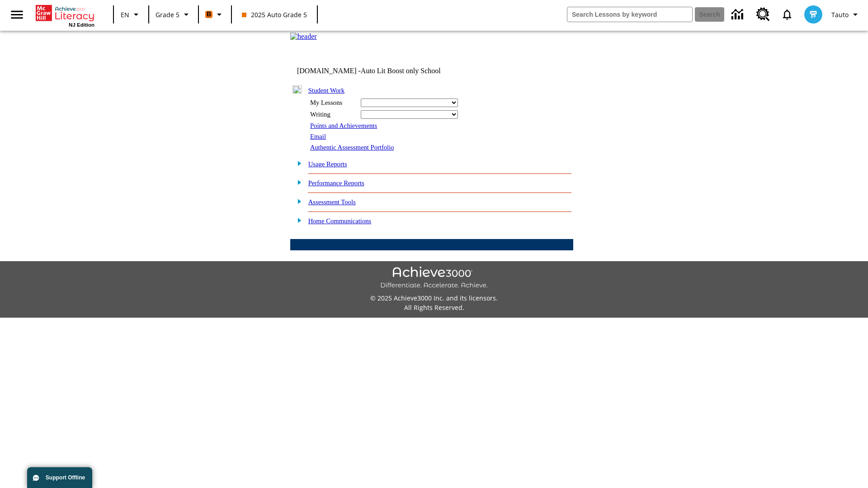 This screenshot has width=868, height=488. I want to click on img: Achieve3000 Differentiate Accelerate Achieve, so click(434, 278).